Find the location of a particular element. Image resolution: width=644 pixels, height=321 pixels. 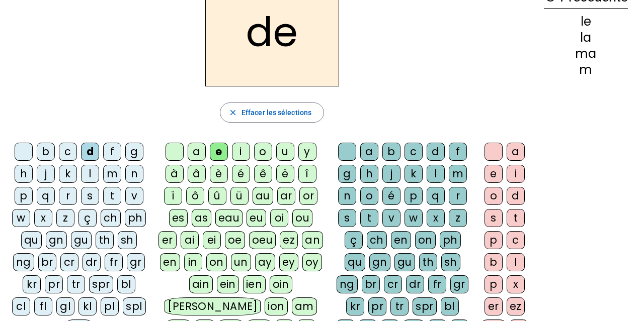

div: ay is located at coordinates (265, 262).